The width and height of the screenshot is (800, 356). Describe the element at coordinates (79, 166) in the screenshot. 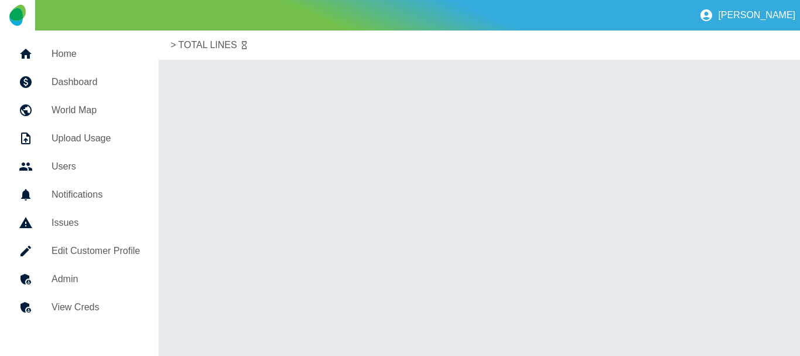

I see `a: Users` at that location.